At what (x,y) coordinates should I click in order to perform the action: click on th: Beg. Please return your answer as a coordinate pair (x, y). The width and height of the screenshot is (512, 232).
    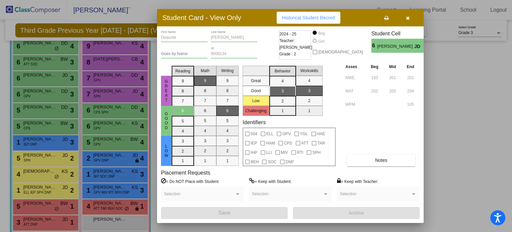
    Looking at the image, I should click on (375, 67).